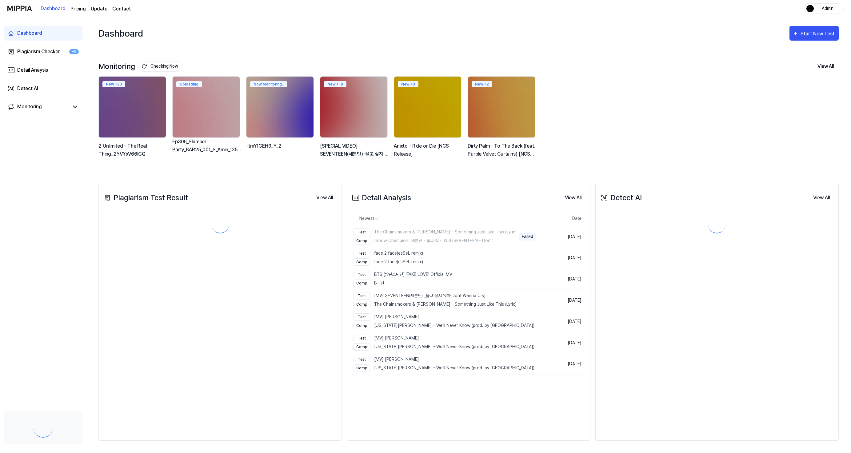 The image size is (851, 453). What do you see at coordinates (207, 146) in the screenshot?
I see `div: Ep306_Slumber Party_BAR25_001_S_Amin_135_Ashley Fulton_V2` at bounding box center [207, 146].